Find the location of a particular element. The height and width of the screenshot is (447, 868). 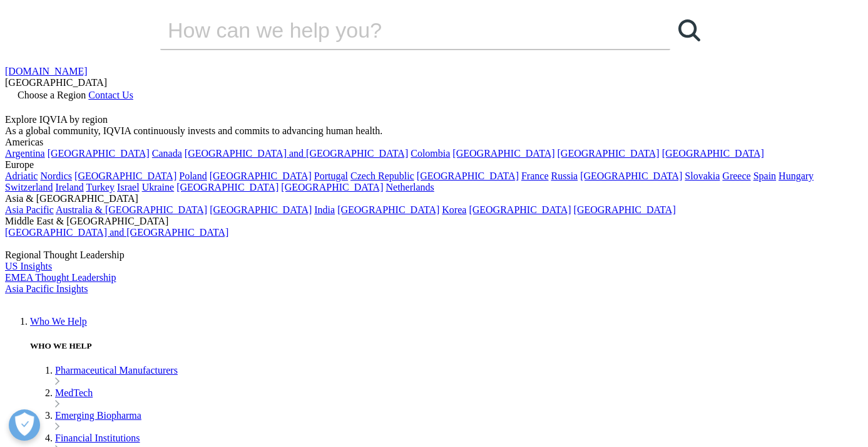

a: Ukraine is located at coordinates (159, 187).